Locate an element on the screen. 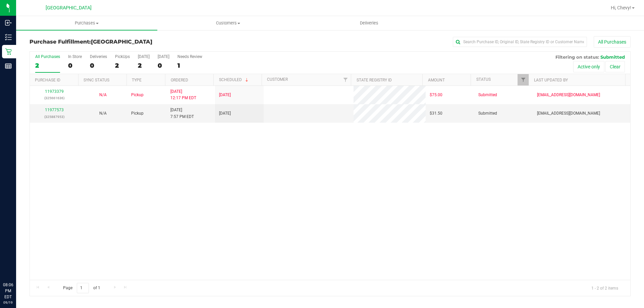  div: PickUps is located at coordinates (122, 57).